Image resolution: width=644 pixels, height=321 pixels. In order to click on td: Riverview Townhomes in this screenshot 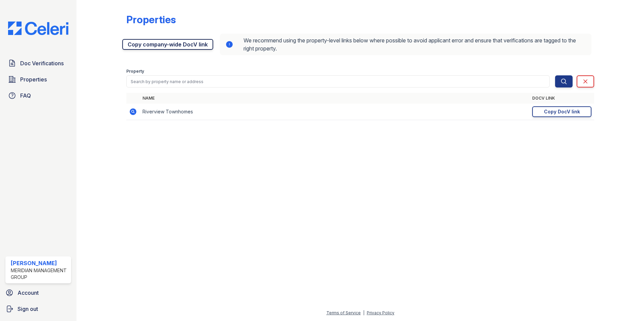, I will do `click(334, 112)`.